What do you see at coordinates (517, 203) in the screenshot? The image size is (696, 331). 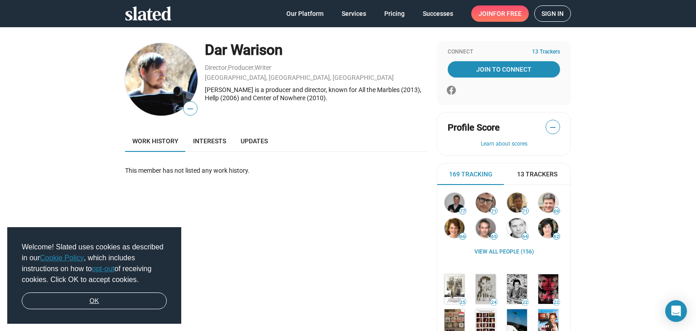 I see `img: Richard Brown` at bounding box center [517, 203].